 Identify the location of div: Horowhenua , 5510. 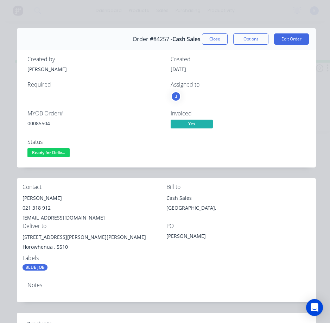
(94, 247).